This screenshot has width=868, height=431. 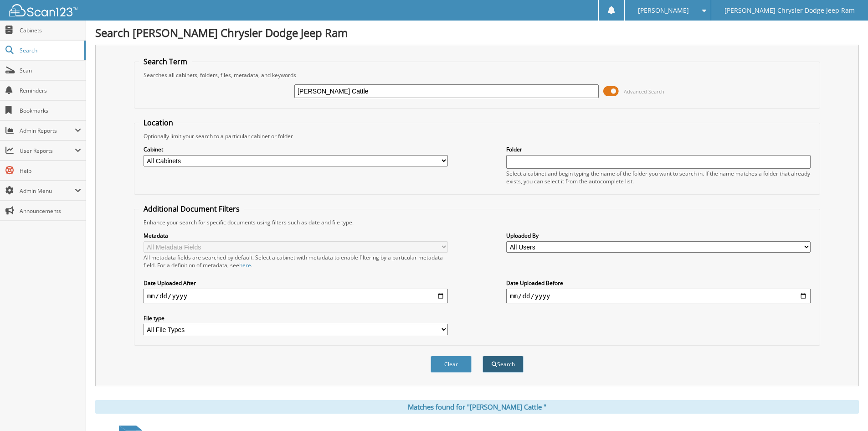 What do you see at coordinates (50, 90) in the screenshot?
I see `span: Reminders` at bounding box center [50, 90].